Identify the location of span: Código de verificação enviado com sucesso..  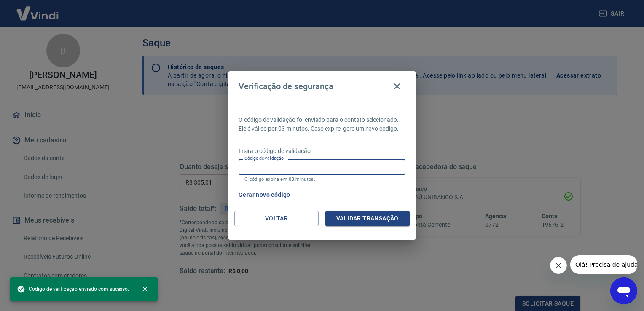
(73, 289).